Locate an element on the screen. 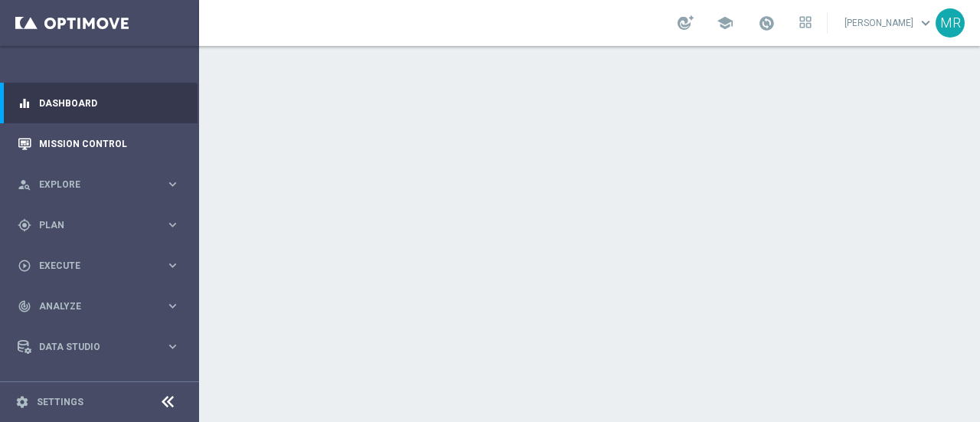 The height and width of the screenshot is (422, 980). div: track_changes Analyze keyboard_arrow_right is located at coordinates (99, 307).